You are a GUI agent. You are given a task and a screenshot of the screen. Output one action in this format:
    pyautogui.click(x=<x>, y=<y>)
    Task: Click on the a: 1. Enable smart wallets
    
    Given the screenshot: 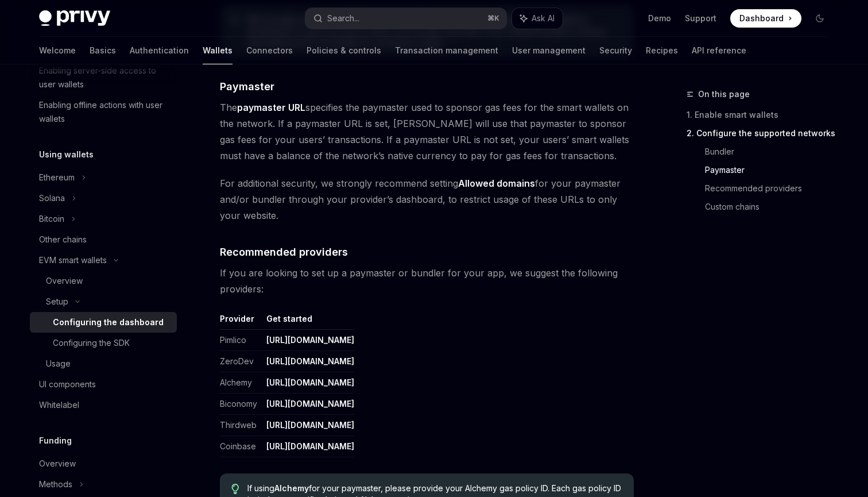 What is the action you would take?
    pyautogui.click(x=762, y=115)
    